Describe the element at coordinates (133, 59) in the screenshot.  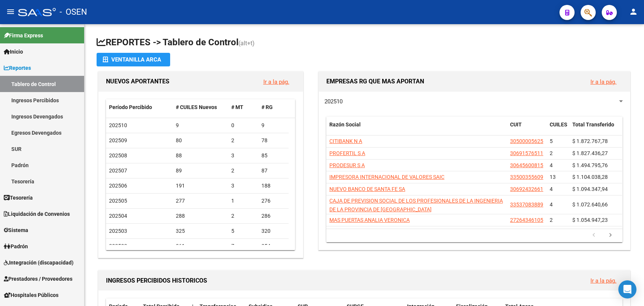
I see `div: Ventanilla ARCA` at that location.